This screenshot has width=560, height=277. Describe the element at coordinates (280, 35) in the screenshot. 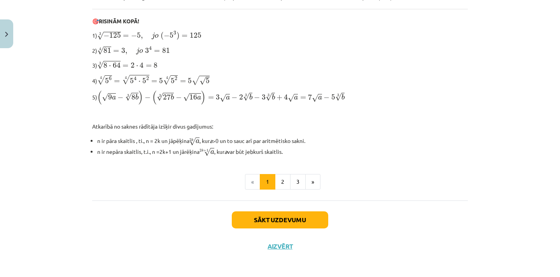

I see `p: 1)` at that location.